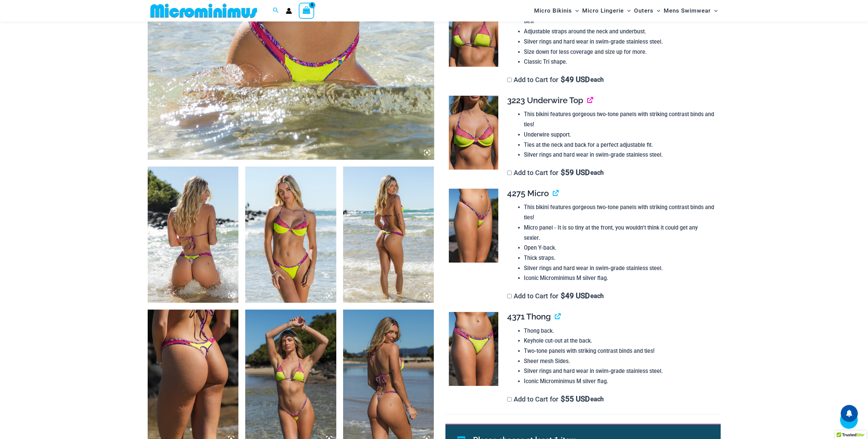 The image size is (868, 439). What do you see at coordinates (289, 11) in the screenshot?
I see `a: Account icon link` at bounding box center [289, 11].